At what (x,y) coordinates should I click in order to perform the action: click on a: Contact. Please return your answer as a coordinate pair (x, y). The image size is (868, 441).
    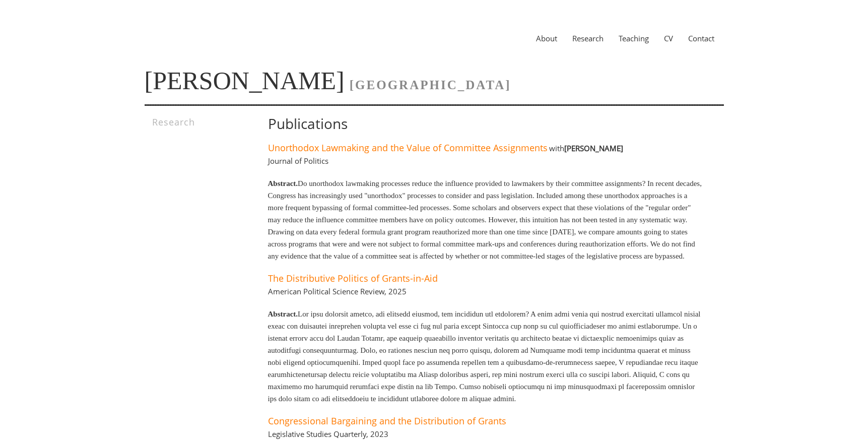
    Looking at the image, I should click on (701, 38).